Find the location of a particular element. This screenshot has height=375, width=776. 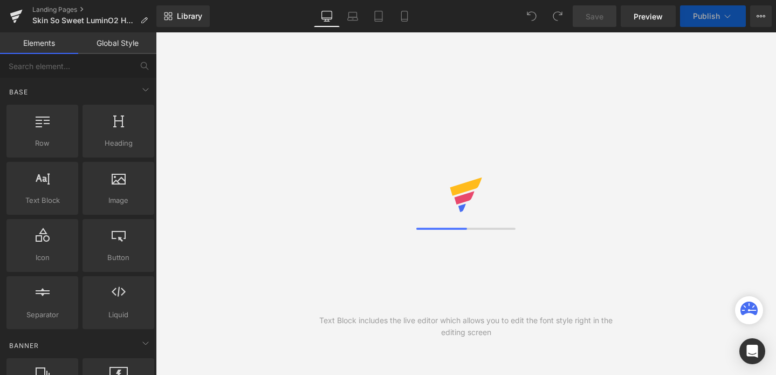

a: New Library is located at coordinates (183, 16).